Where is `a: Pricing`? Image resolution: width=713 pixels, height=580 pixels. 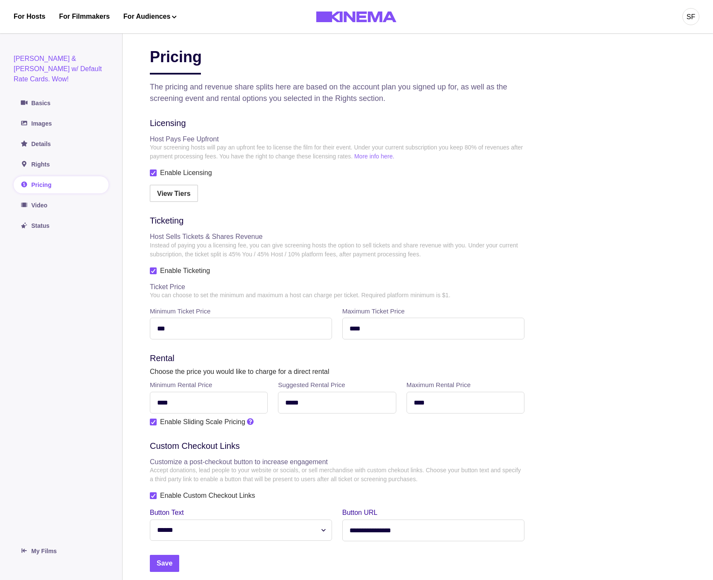 a: Pricing is located at coordinates (61, 185).